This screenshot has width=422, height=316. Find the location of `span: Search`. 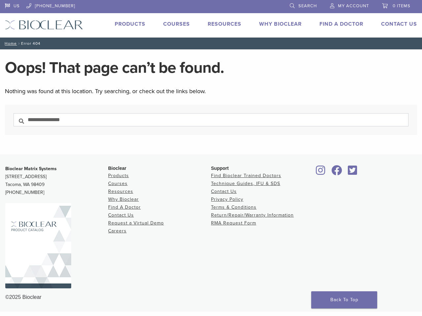

span: Search is located at coordinates (307, 6).